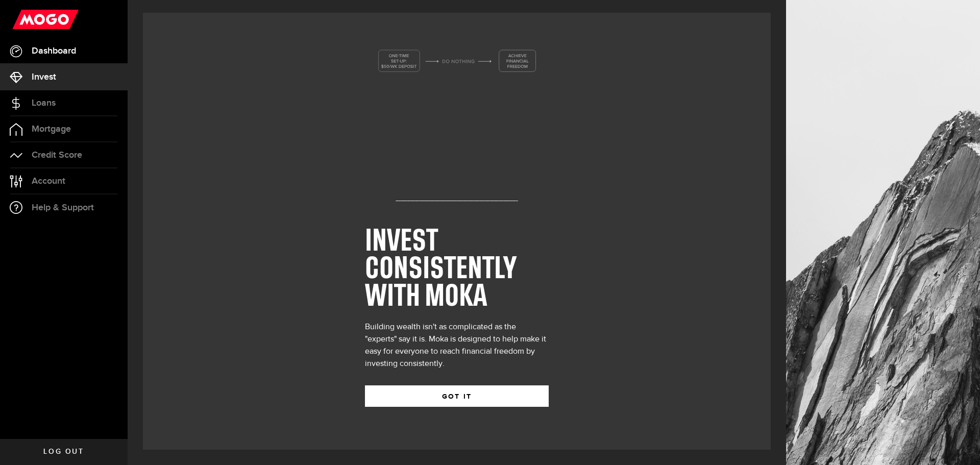 The height and width of the screenshot is (465, 980). Describe the element at coordinates (64, 452) in the screenshot. I see `span: Log out` at that location.